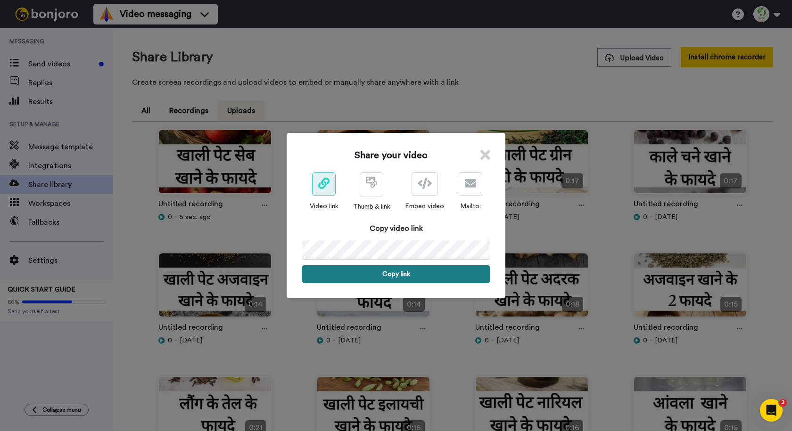  What do you see at coordinates (391, 156) in the screenshot?
I see `h1: Share your video` at bounding box center [391, 156].